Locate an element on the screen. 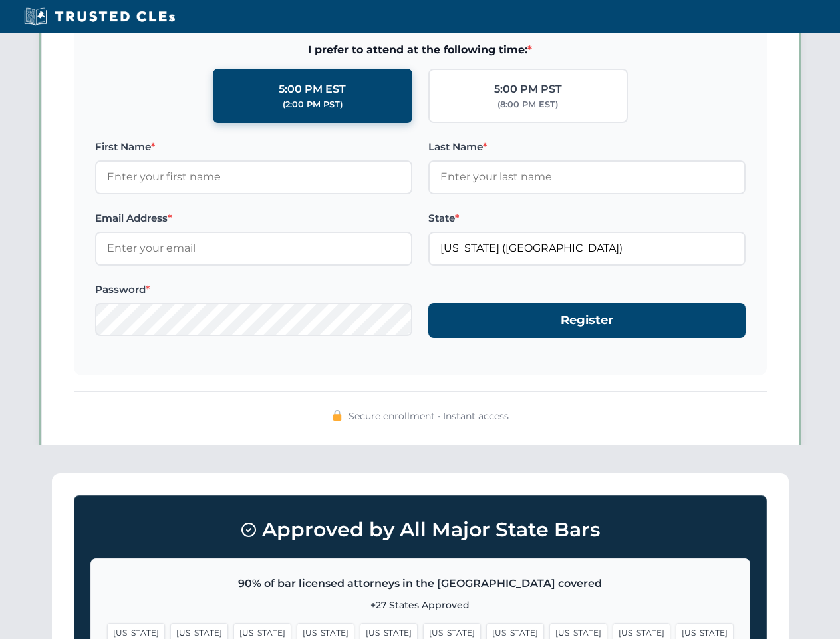 The height and width of the screenshot is (639, 840). span: Secure enrollment • Instant access is located at coordinates (428, 416).